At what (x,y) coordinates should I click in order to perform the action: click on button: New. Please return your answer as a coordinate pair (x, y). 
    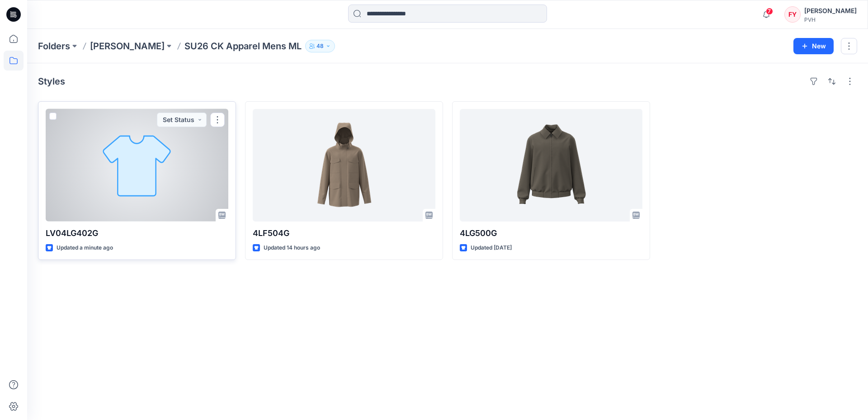
    Looking at the image, I should click on (813, 46).